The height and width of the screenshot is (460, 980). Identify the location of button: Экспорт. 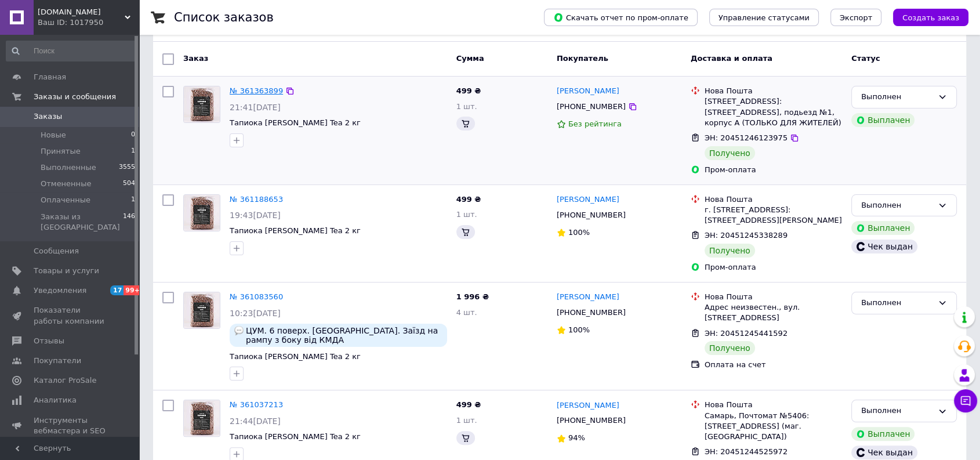
(856, 17).